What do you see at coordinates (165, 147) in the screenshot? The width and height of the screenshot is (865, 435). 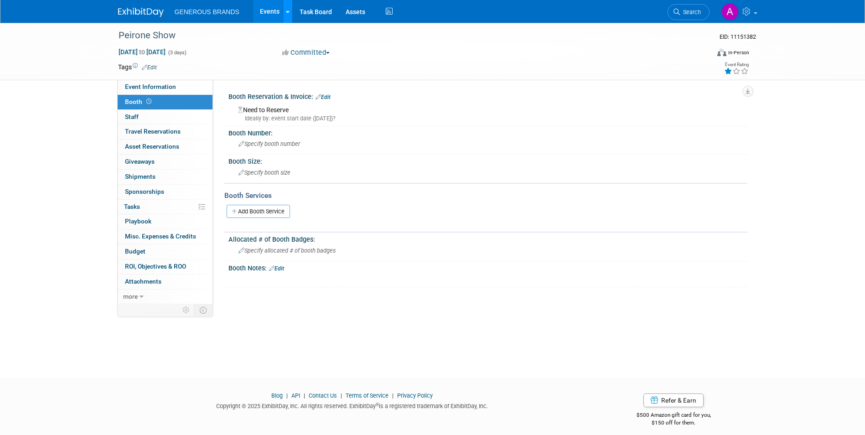 I see `a: Asset Reservations` at bounding box center [165, 147].